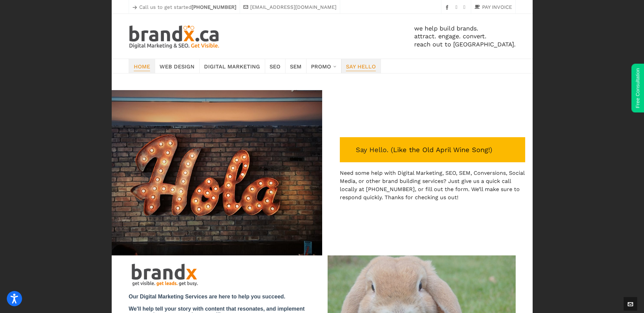 This screenshot has width=644, height=313. I want to click on a: SEO, so click(275, 66).